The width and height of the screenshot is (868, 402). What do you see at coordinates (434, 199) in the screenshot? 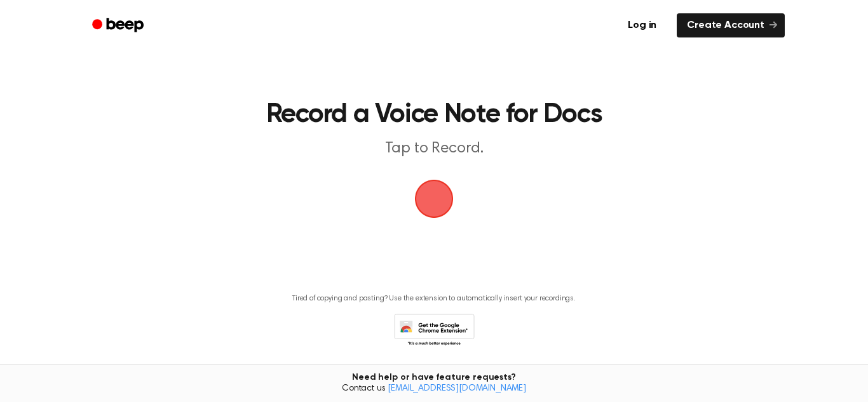
I see `img: Beep Logo` at bounding box center [434, 199].